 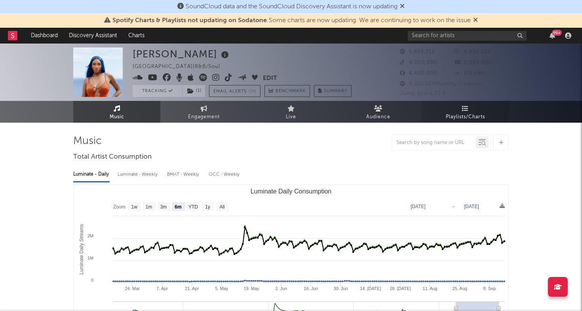 I want to click on text: 6m, so click(x=178, y=207).